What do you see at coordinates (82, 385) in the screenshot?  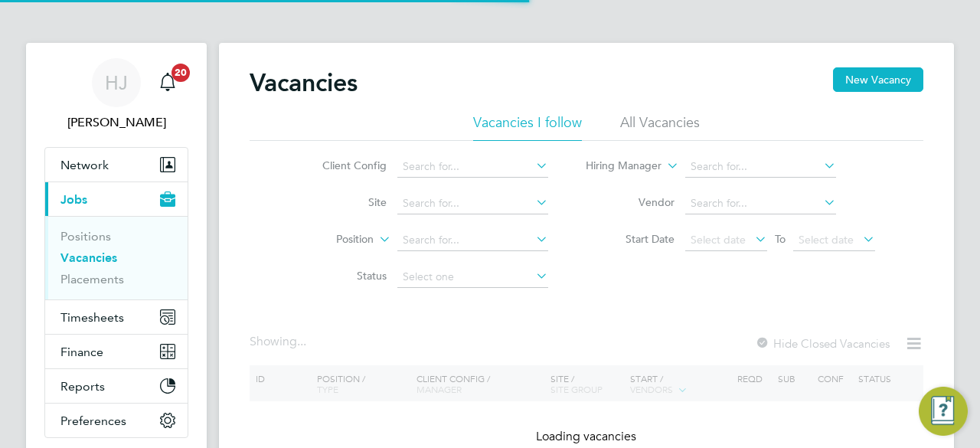 I see `span: Reports` at bounding box center [82, 385].